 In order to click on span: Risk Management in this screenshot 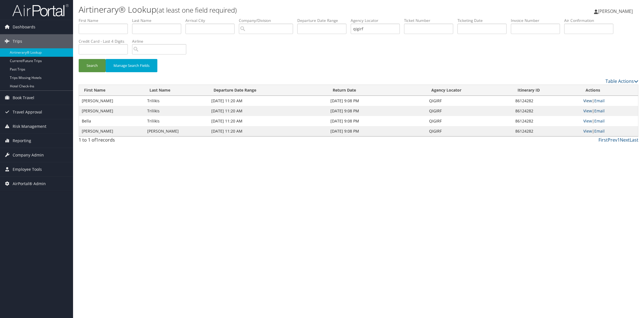, I will do `click(29, 126)`.